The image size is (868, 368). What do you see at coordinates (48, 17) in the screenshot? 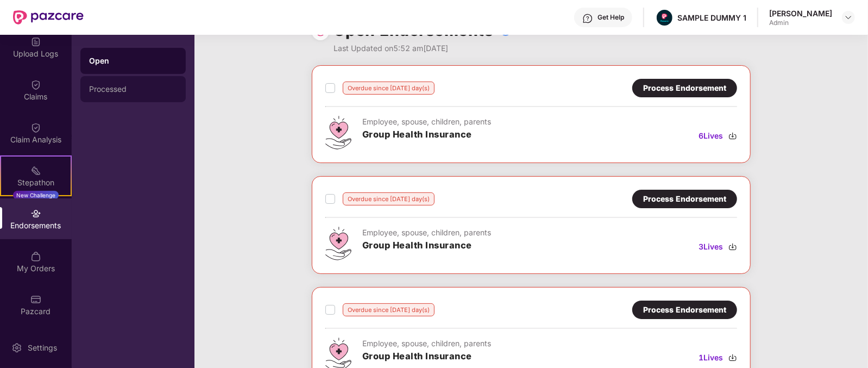
I see `img: New Pazcare Logo` at bounding box center [48, 17].